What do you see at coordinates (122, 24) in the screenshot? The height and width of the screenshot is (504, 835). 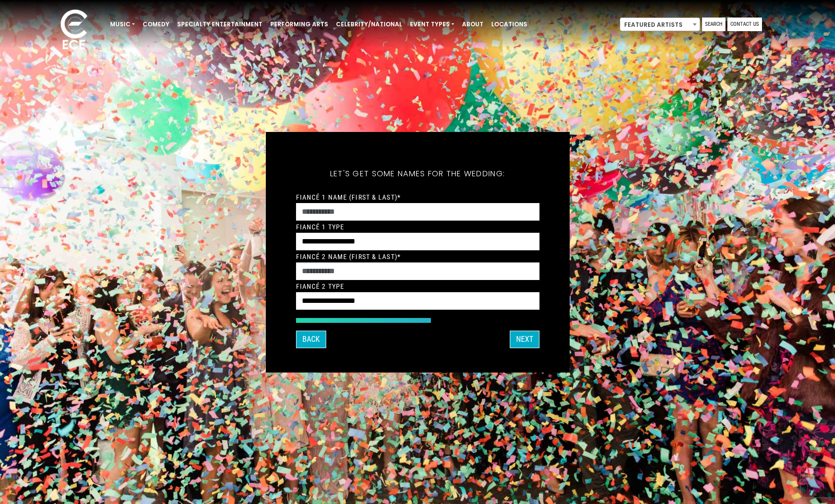 I see `a: Music` at bounding box center [122, 24].